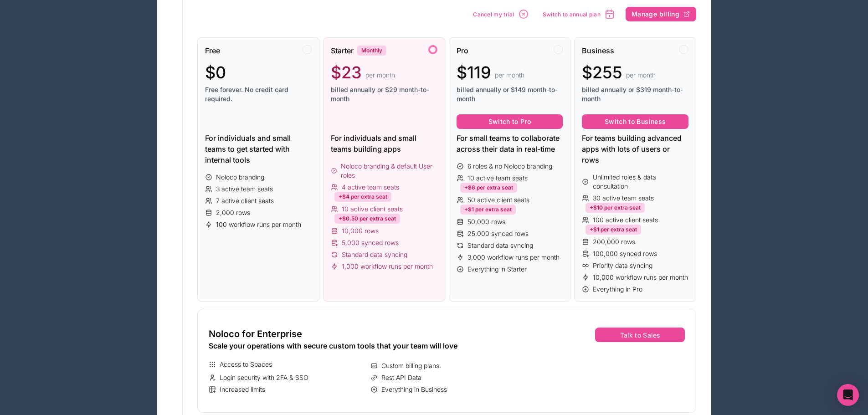 Image resolution: width=868 pixels, height=415 pixels. What do you see at coordinates (635, 122) in the screenshot?
I see `button: Switch to Business` at bounding box center [635, 122].